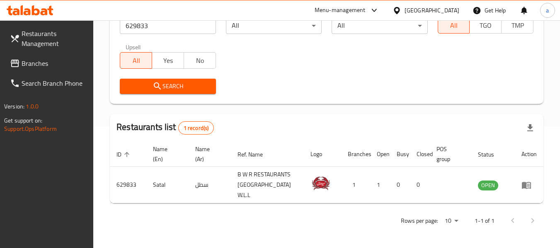  I want to click on div: OPEN, so click(488, 186).